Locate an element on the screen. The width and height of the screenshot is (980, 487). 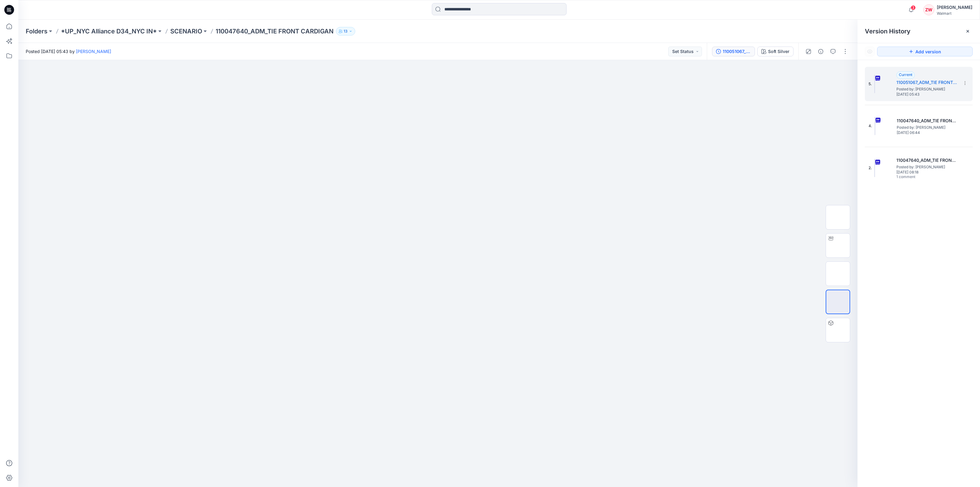
div: ZW is located at coordinates (929, 10).